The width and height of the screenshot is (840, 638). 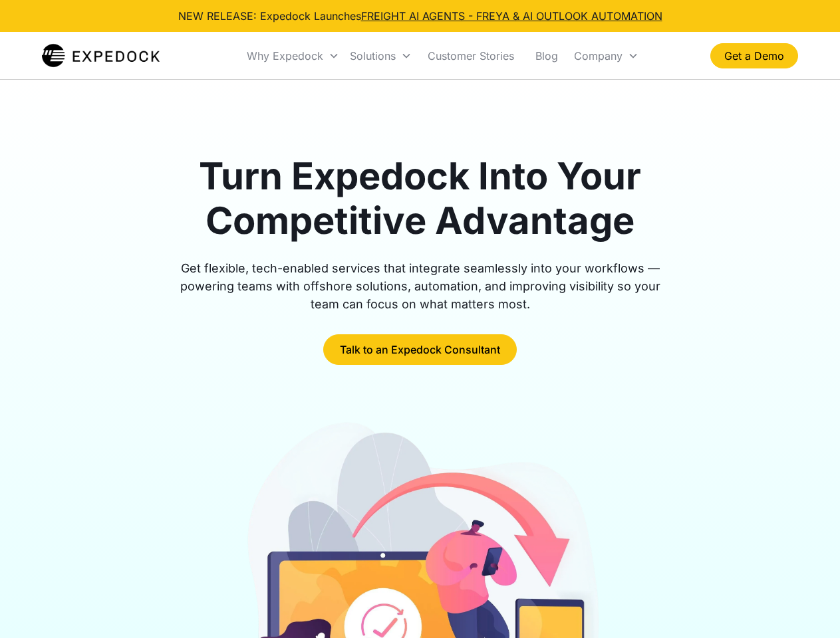 I want to click on a: Customer Stories, so click(x=471, y=56).